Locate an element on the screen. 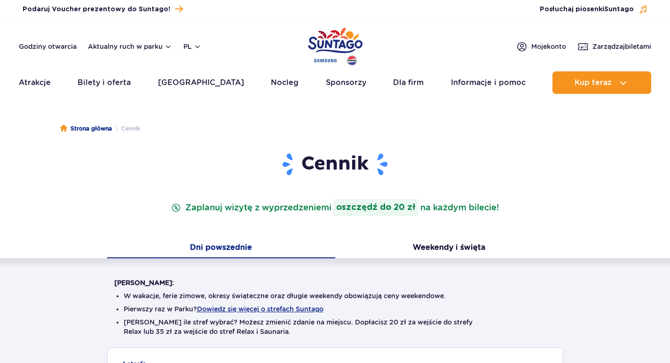  button: Dowiedz się więcej o strefach Suntago is located at coordinates (260, 309).